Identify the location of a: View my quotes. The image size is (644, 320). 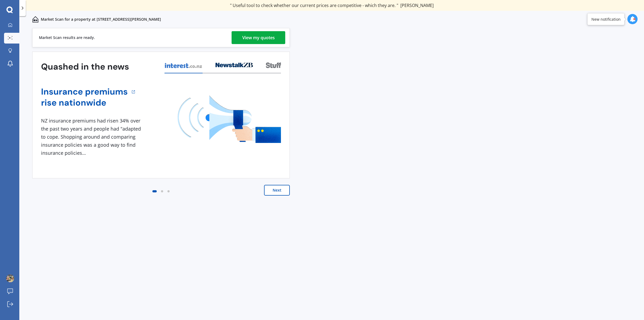
(259, 38).